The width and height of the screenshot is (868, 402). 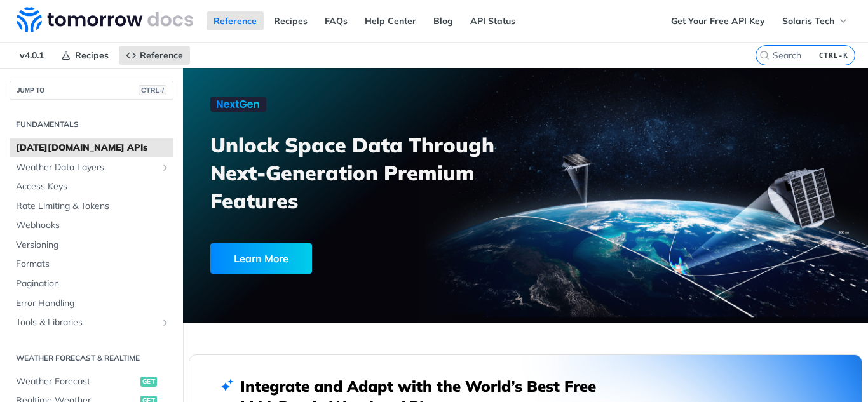 I want to click on a: Access Keys, so click(x=91, y=186).